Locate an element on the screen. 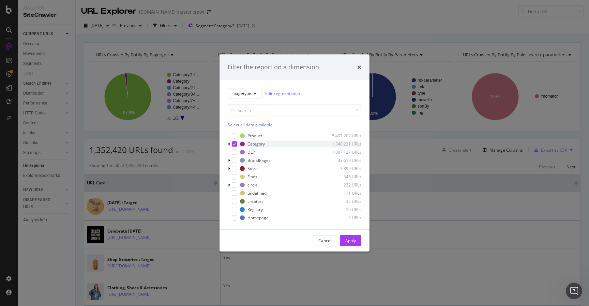 Image resolution: width=589 pixels, height=306 pixels. div: circle is located at coordinates (253, 185).